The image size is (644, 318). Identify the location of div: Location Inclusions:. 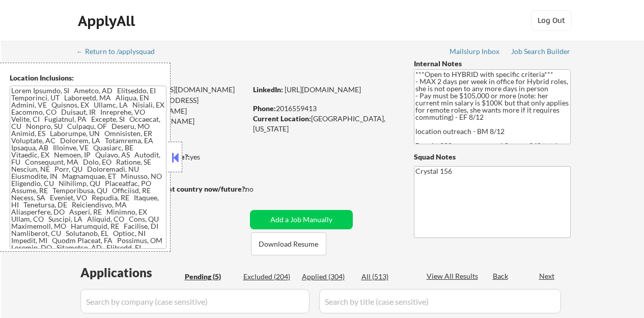
(88, 78).